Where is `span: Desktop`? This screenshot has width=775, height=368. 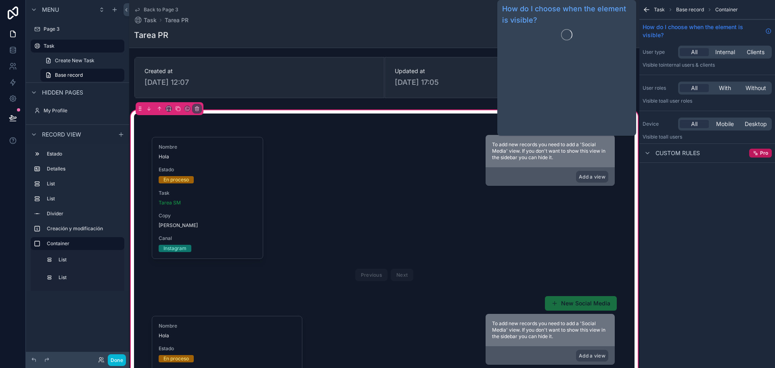
span: Desktop is located at coordinates (756, 124).